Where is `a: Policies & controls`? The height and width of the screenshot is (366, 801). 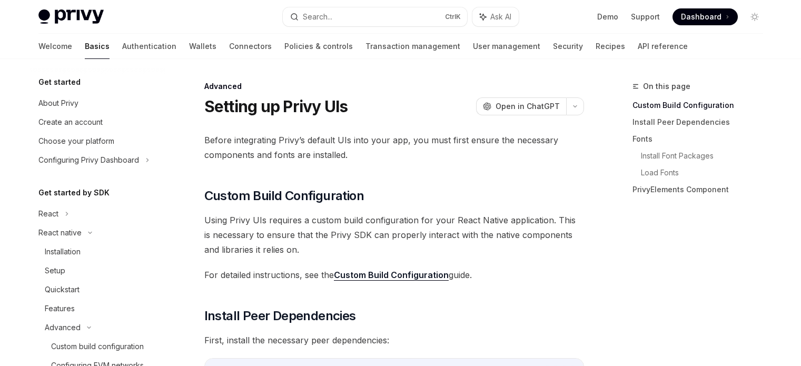
a: Policies & controls is located at coordinates (318, 46).